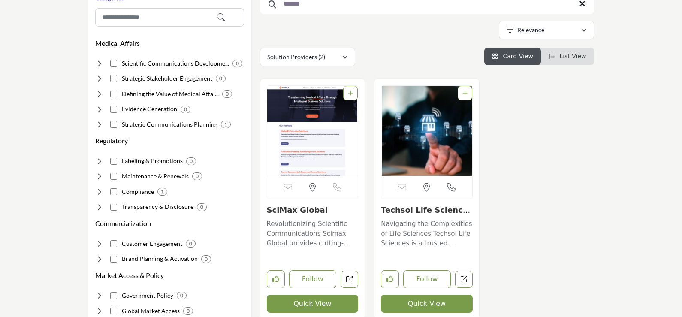 This screenshot has height=317, width=682. I want to click on div: 0 Results For Defining the Value of Medical Affairs, so click(227, 94).